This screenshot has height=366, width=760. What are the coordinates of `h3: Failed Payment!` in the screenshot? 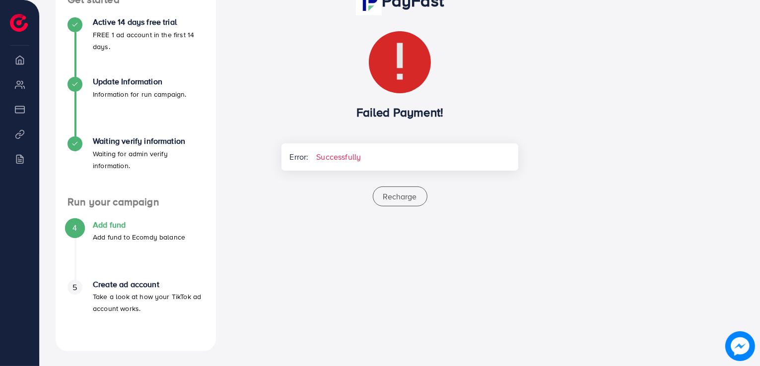 It's located at (400, 112).